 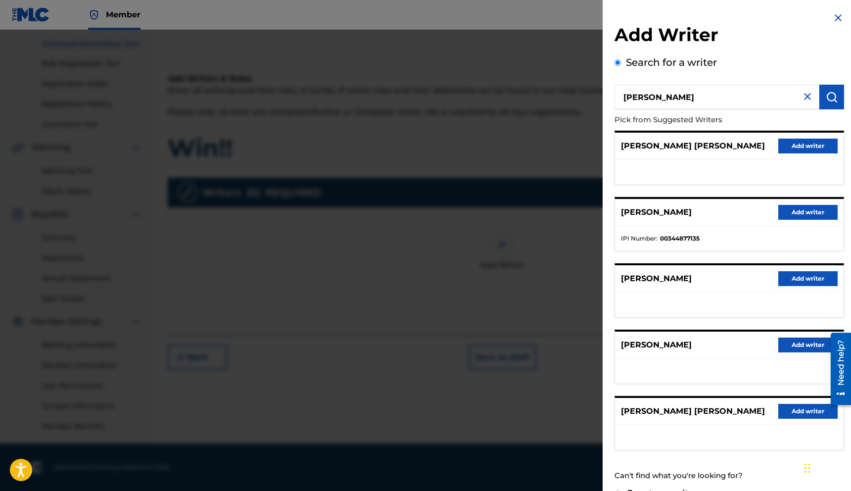 I want to click on img: close, so click(x=808, y=97).